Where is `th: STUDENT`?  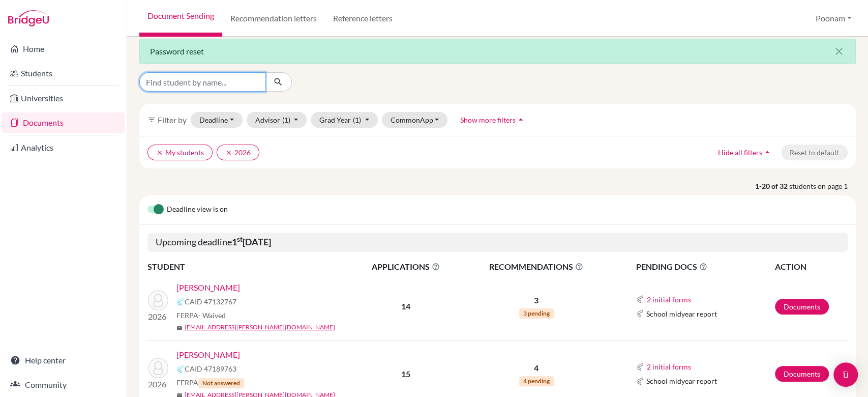 th: STUDENT is located at coordinates (249, 266).